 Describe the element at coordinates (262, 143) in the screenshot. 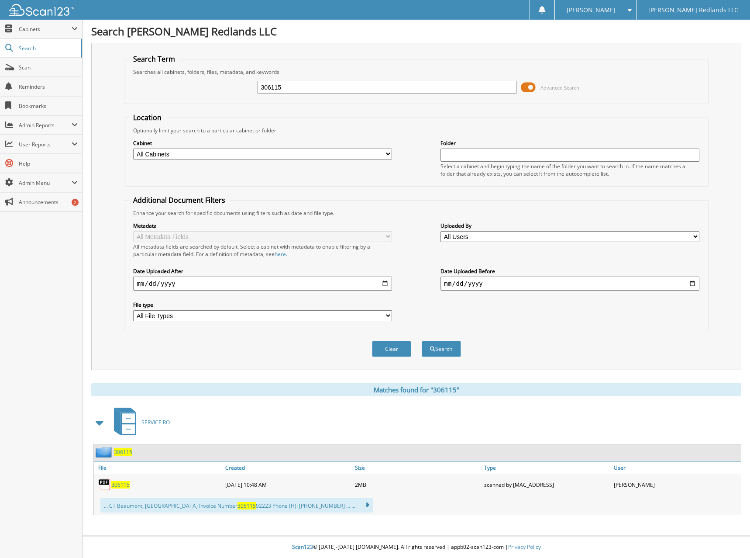

I see `label: Cabinet` at that location.